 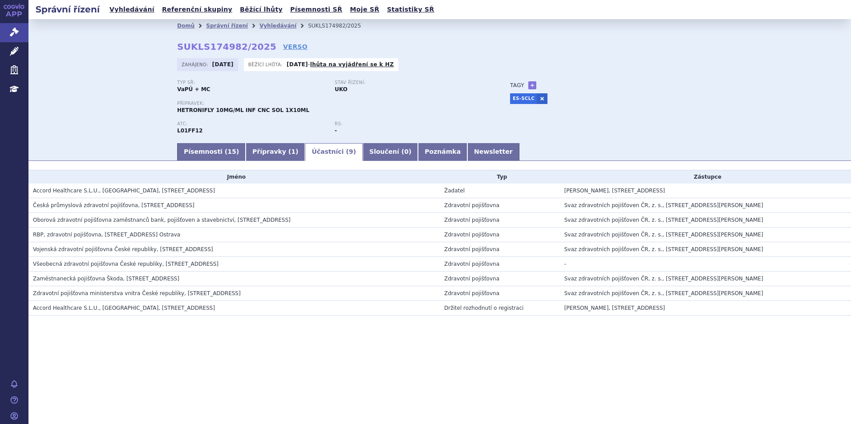 What do you see at coordinates (454, 191) in the screenshot?
I see `span: Žadatel` at bounding box center [454, 191].